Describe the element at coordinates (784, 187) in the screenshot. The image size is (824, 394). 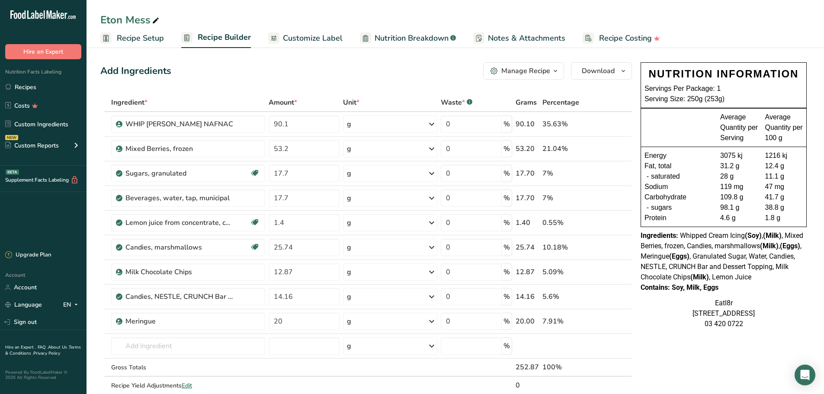
I see `div: 47 mg` at that location.